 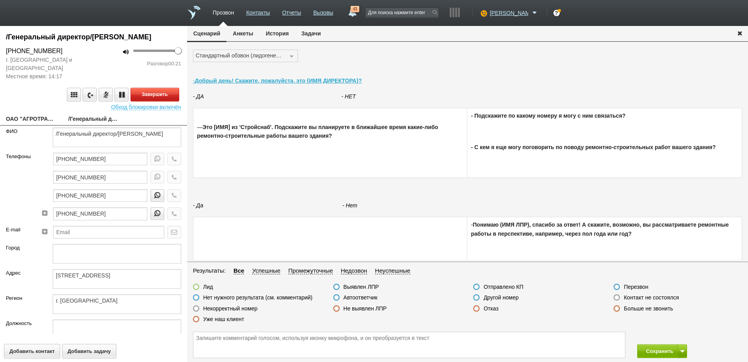 What do you see at coordinates (266, 271) in the screenshot?
I see `span: Успешные` at bounding box center [266, 271].